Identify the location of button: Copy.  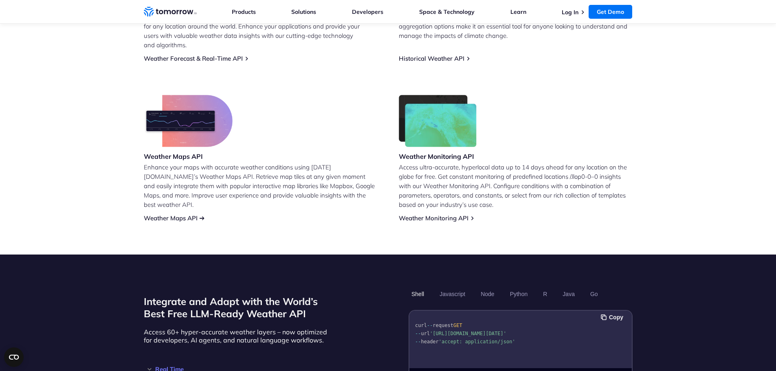
(613, 317).